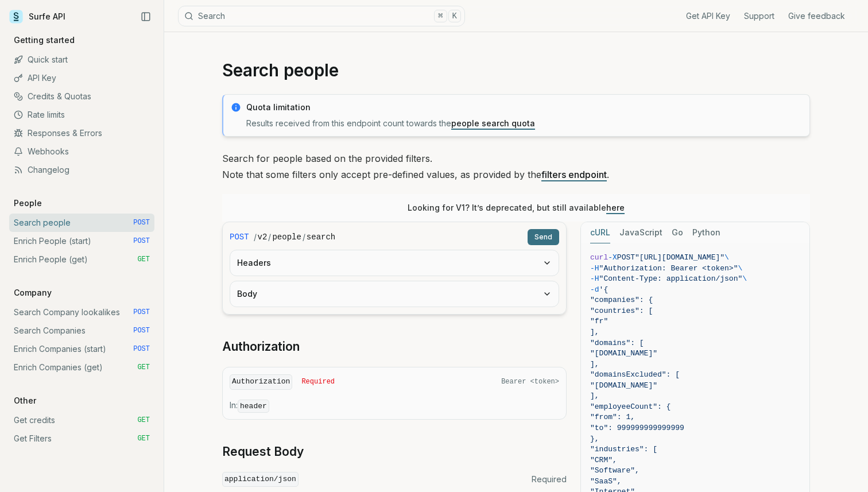 The height and width of the screenshot is (492, 868). What do you see at coordinates (677, 233) in the screenshot?
I see `button: Go` at bounding box center [677, 233].